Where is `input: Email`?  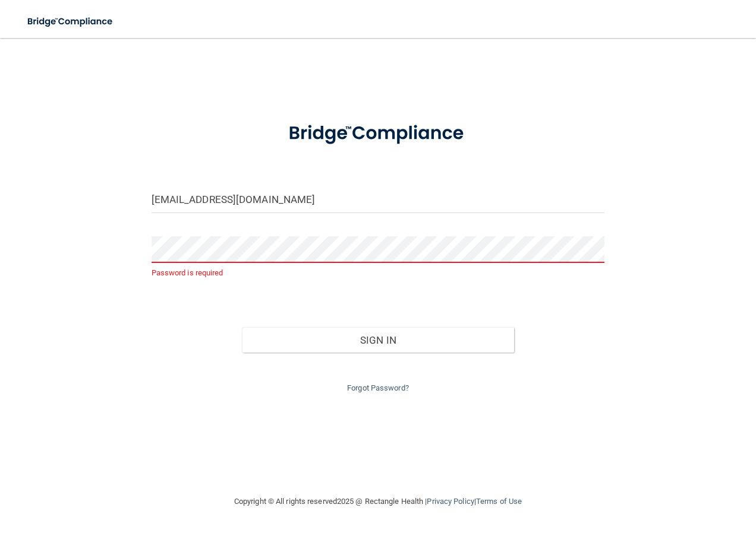 input: Email is located at coordinates (378, 200).